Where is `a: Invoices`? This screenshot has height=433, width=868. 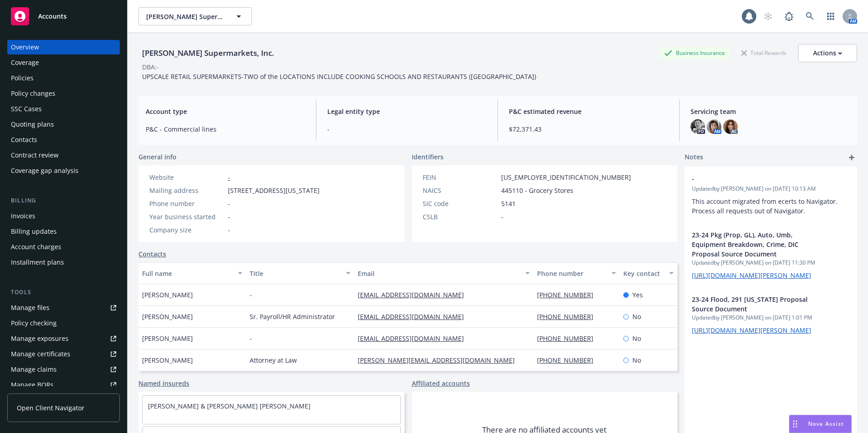
a: Invoices is located at coordinates (64, 216).